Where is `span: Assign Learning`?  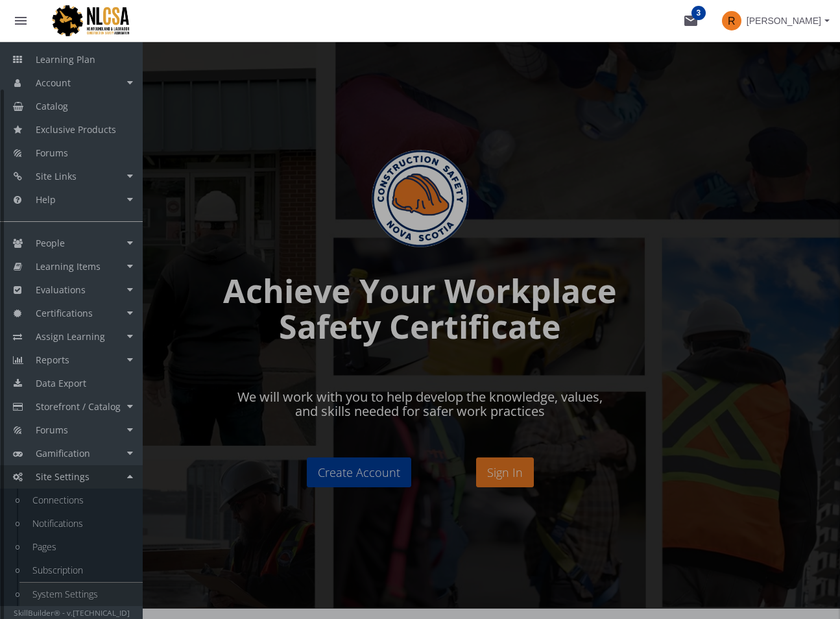 span: Assign Learning is located at coordinates (70, 336).